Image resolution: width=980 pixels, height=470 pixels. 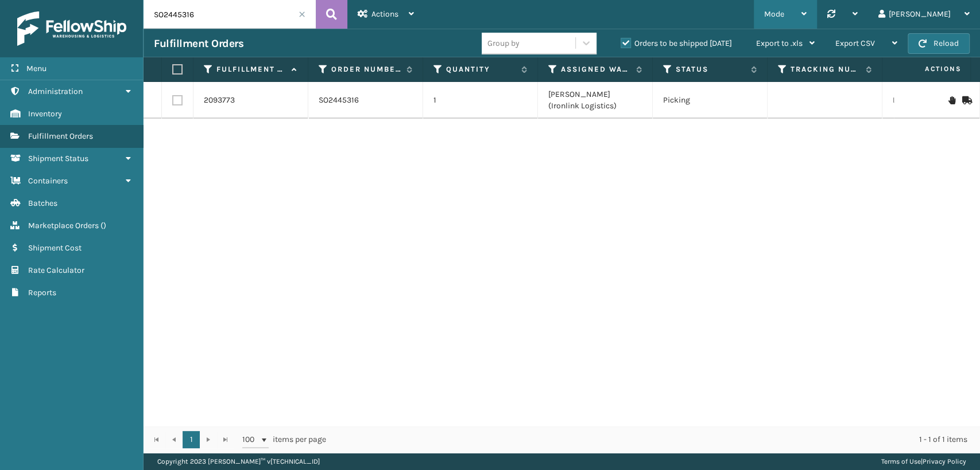 I want to click on a: 1, so click(x=191, y=440).